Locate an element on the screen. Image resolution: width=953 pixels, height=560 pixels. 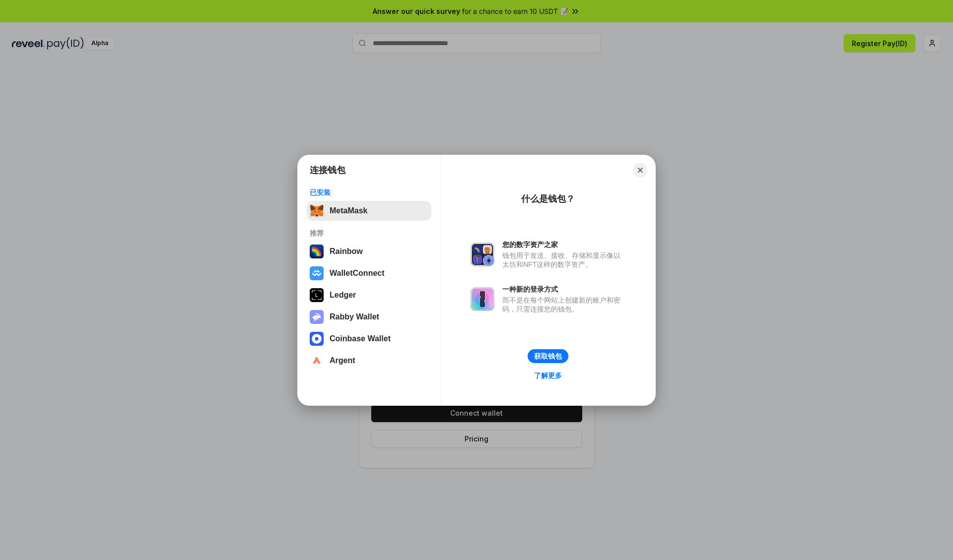
div: 而不是在每个网站上创建新的账户和密码，只需连接您的钱包。 is located at coordinates (564, 304).